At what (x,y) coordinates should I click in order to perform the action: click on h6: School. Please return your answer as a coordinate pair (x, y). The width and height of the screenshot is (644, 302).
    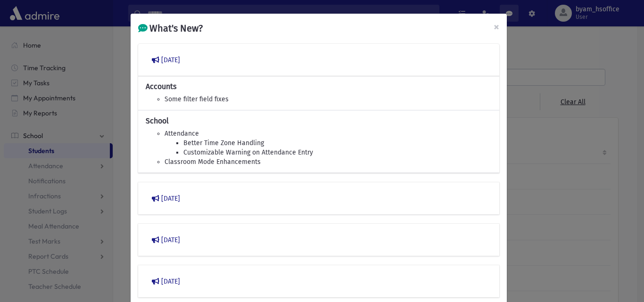
    Looking at the image, I should click on (319, 121).